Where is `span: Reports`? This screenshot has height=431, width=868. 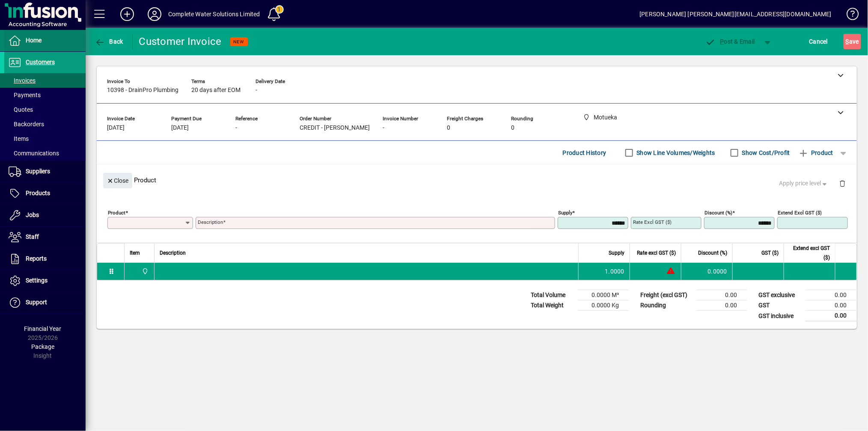 span: Reports is located at coordinates (36, 258).